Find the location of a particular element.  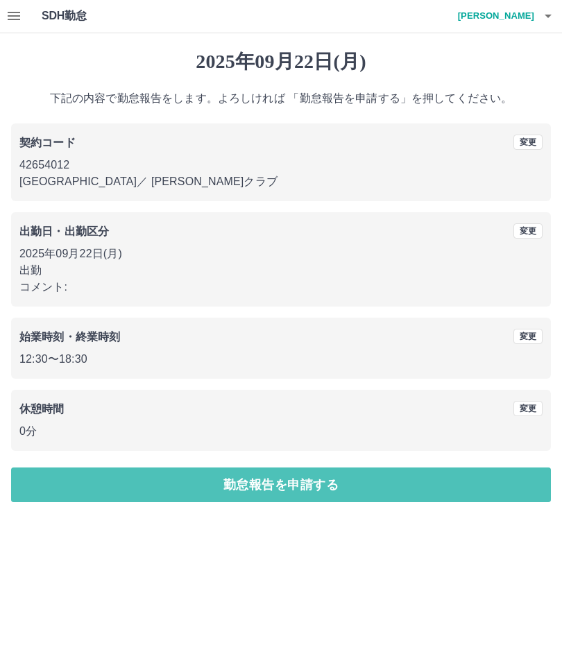

b: 契約コード is located at coordinates (47, 143).